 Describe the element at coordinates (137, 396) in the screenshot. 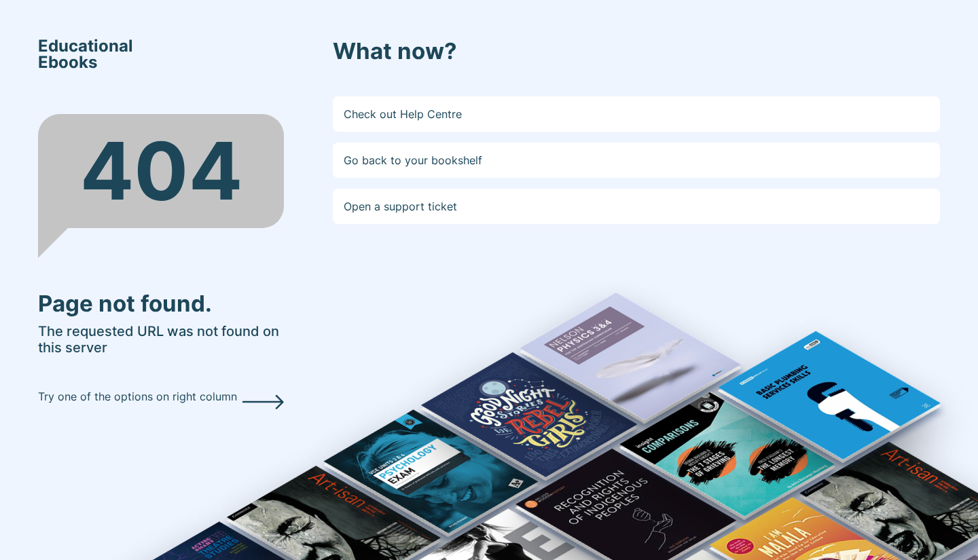

I see `p: Try one of the options on right column` at that location.